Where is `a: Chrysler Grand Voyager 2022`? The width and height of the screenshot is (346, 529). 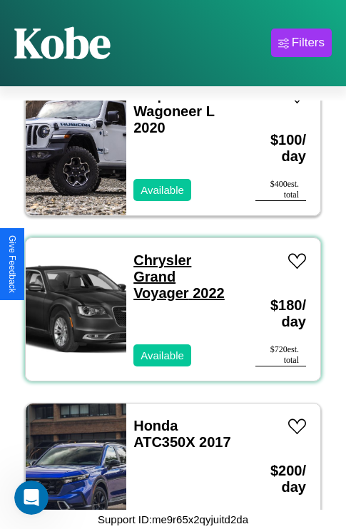 a: Chrysler Grand Voyager 2022 is located at coordinates (179, 277).